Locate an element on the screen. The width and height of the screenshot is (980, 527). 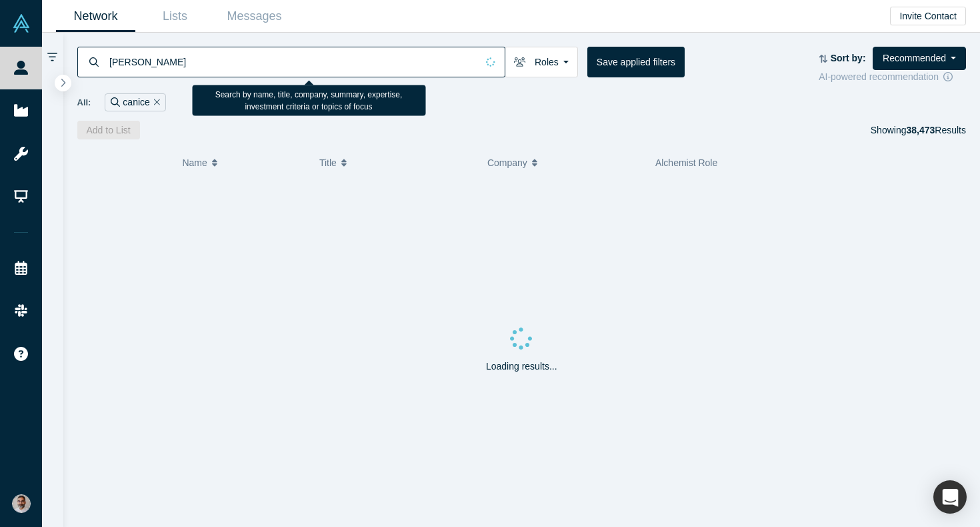
a: Messages is located at coordinates (254, 16).